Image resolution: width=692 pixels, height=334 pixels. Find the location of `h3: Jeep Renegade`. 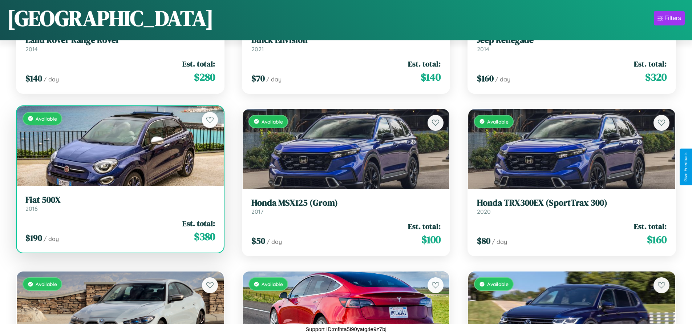

h3: Jeep Renegade is located at coordinates (572, 40).